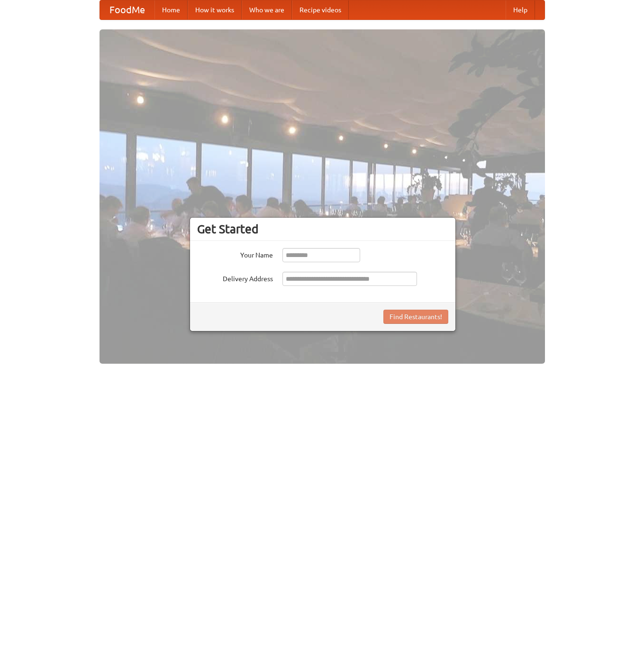 The image size is (644, 671). What do you see at coordinates (320, 10) in the screenshot?
I see `a: Recipe videos` at bounding box center [320, 10].